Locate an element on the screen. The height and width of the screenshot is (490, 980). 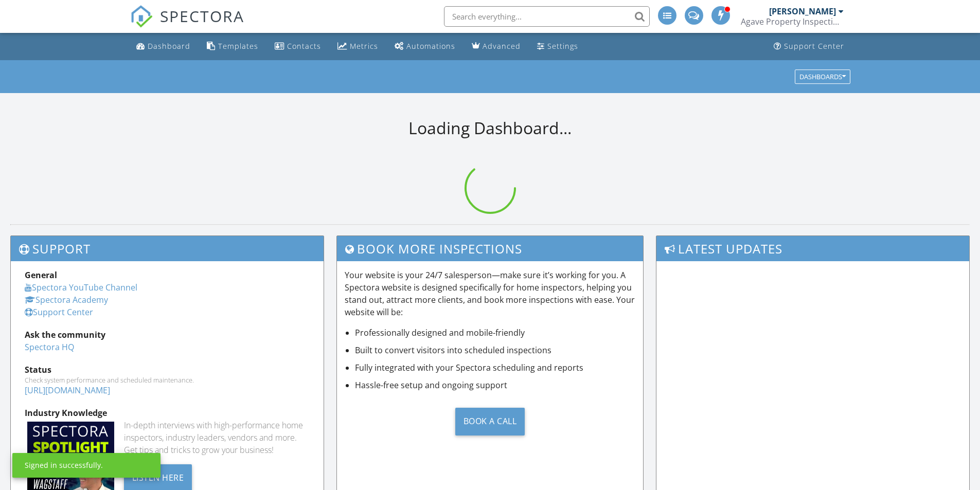
a: Automations (Basic) is located at coordinates (425, 46).